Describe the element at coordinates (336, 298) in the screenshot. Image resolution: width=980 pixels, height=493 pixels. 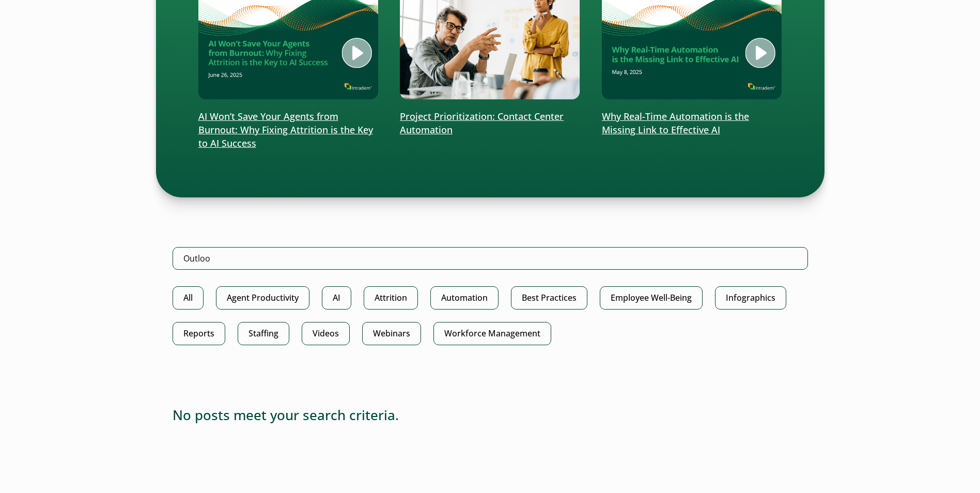
I see `a: AI` at that location.